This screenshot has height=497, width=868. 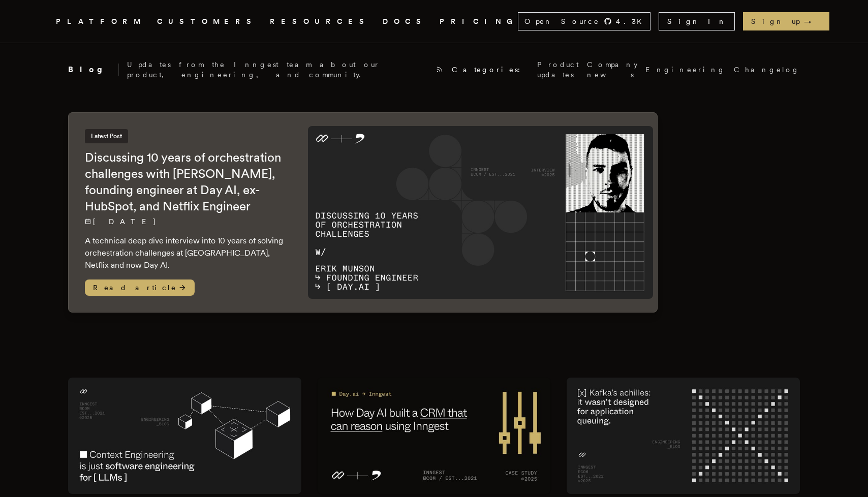 What do you see at coordinates (405, 21) in the screenshot?
I see `a: DOCS` at bounding box center [405, 21].